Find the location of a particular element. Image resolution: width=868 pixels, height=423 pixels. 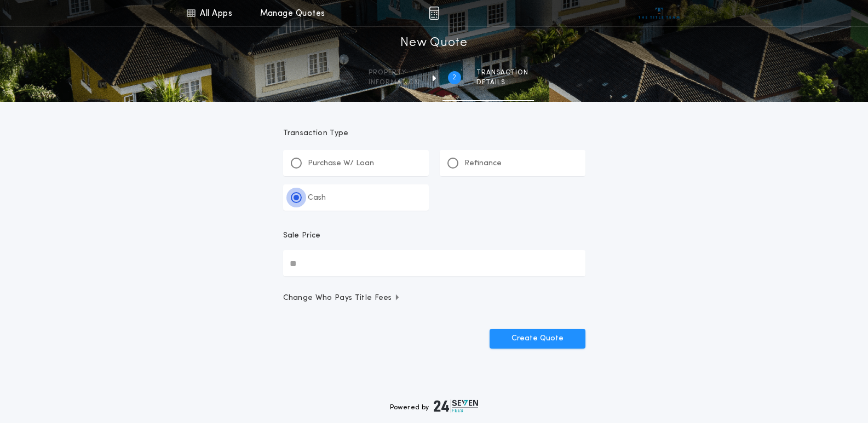

h1: New Quote is located at coordinates (434, 43).